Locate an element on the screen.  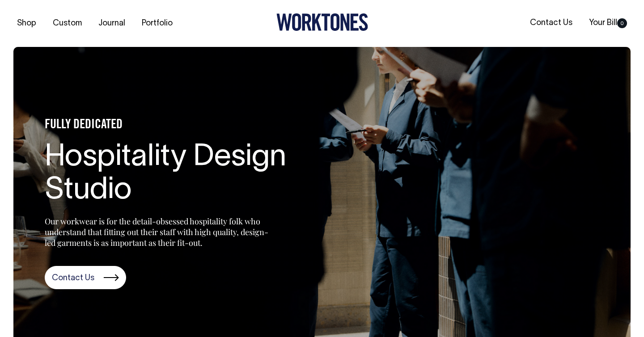
span: 0 is located at coordinates (622, 23).